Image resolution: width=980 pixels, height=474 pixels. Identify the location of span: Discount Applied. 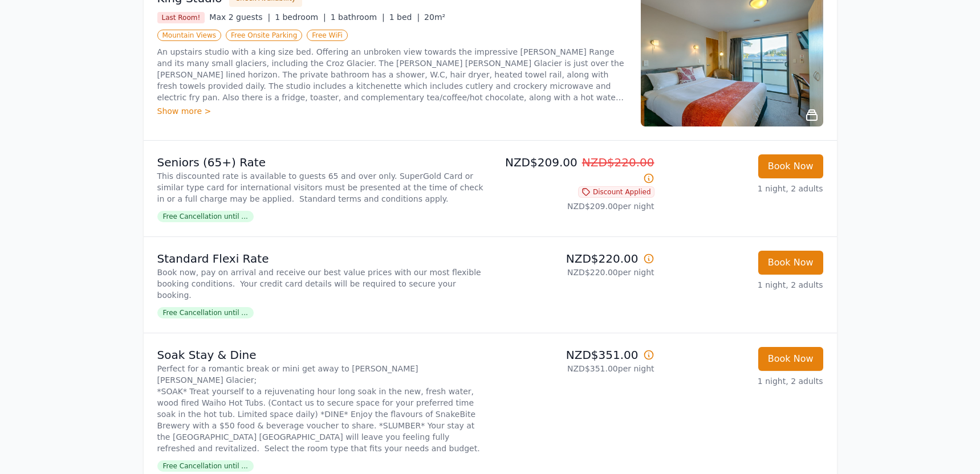
(616, 192).